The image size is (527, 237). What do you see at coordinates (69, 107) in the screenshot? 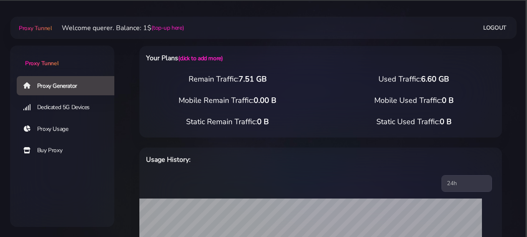
I see `a: Dedicated 5G Devices` at bounding box center [69, 107].